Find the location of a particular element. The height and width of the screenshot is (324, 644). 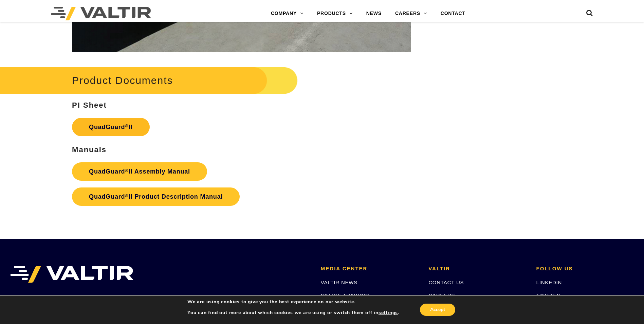

strong: Manuals is located at coordinates (89, 150).